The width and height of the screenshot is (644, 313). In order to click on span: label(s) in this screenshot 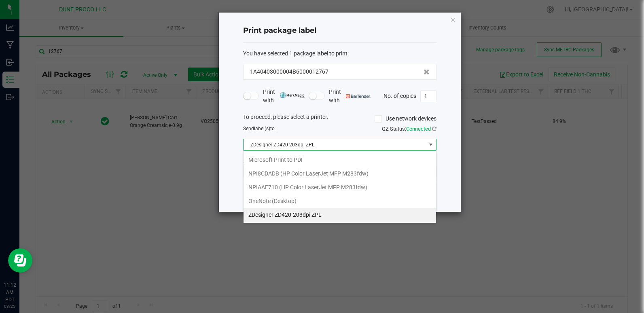, I will do `click(262, 129)`.